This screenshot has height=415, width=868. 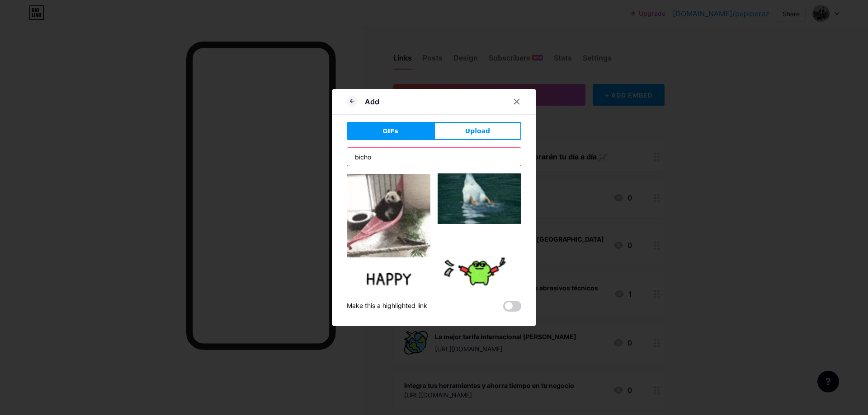 I want to click on span: Upload, so click(x=477, y=131).